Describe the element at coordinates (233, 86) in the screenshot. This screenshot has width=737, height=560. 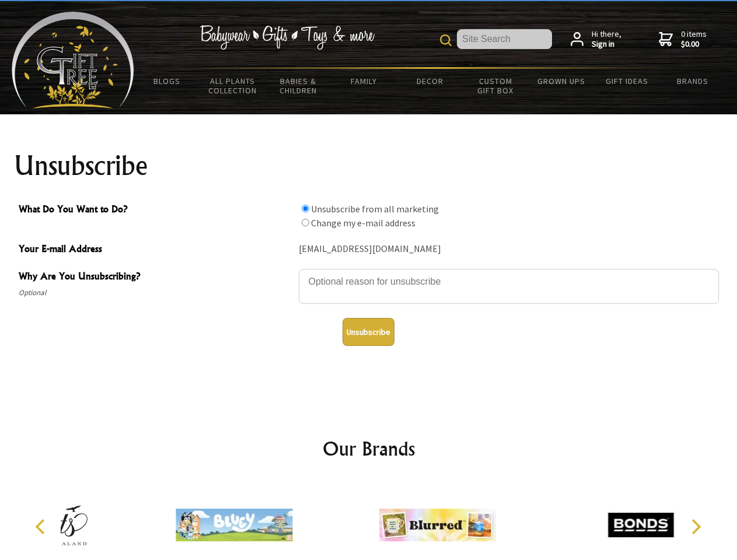
I see `a: All Plants Collection` at that location.